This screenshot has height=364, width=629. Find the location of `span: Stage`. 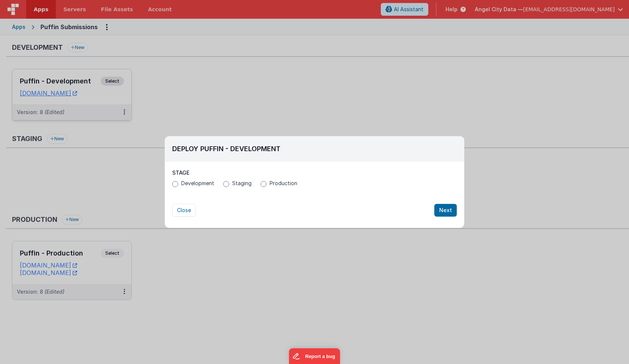

span: Stage is located at coordinates (181, 173).